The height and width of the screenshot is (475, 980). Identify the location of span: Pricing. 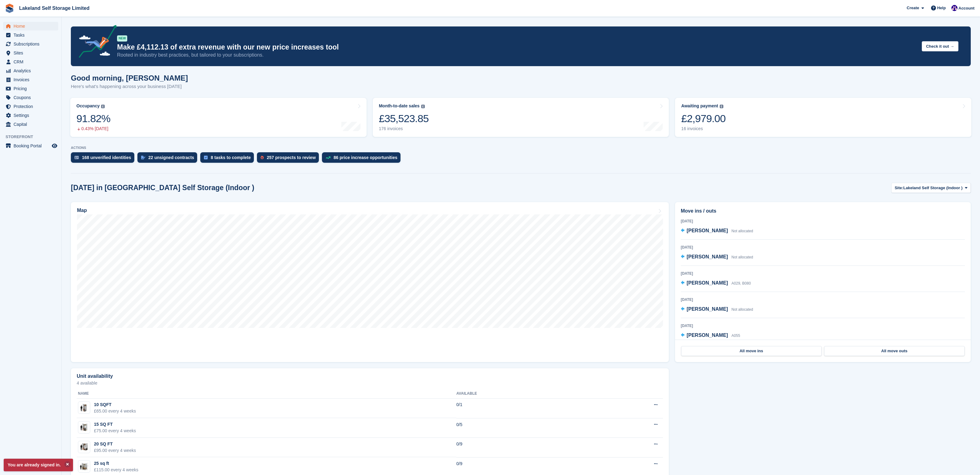
(32, 88).